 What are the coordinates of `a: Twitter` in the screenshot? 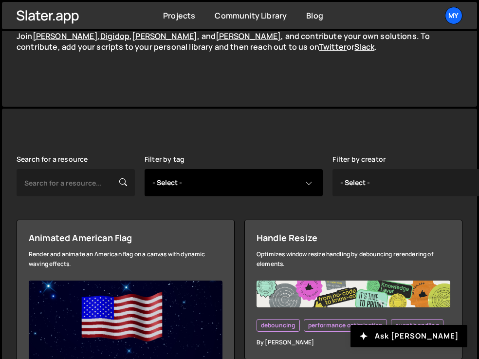 It's located at (333, 47).